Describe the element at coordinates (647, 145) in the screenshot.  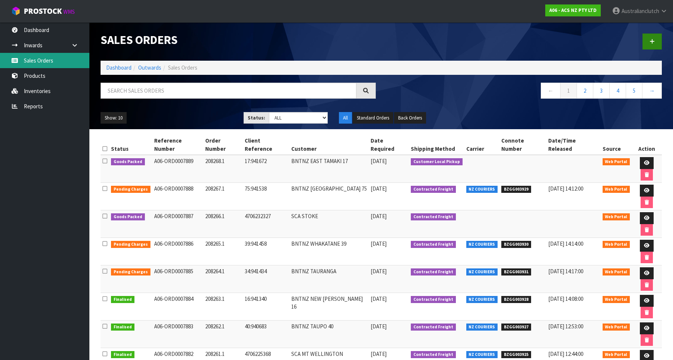
I see `th: Action` at that location.